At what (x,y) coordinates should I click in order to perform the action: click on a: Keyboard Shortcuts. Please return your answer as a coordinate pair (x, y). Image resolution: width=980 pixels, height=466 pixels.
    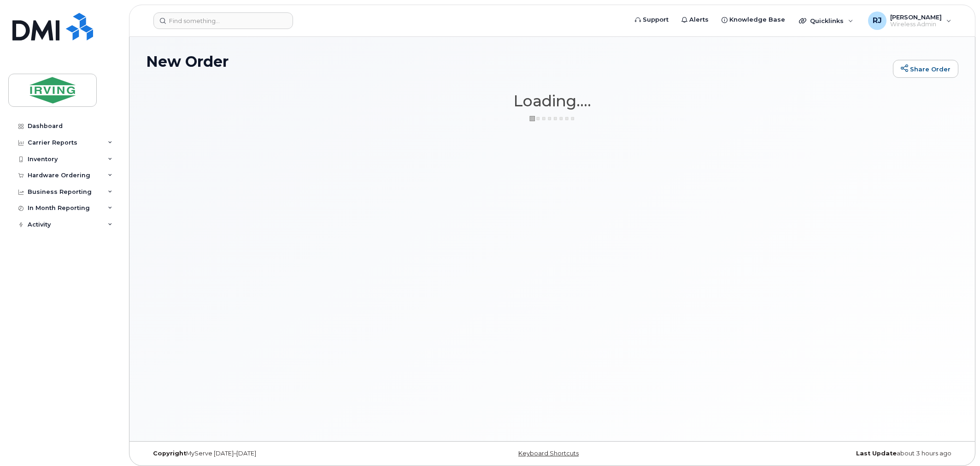
    Looking at the image, I should click on (549, 454).